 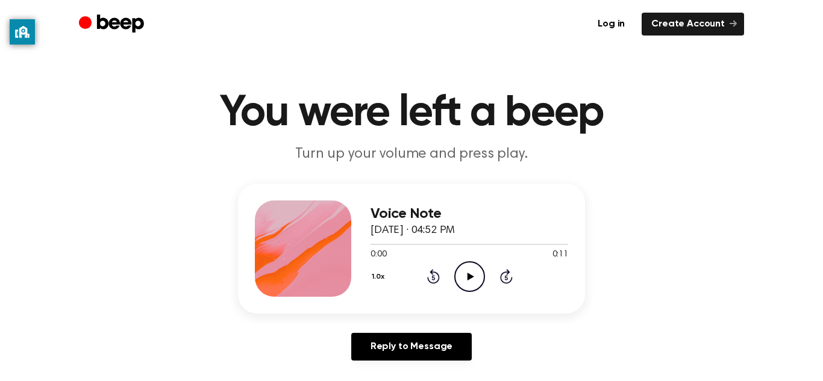 What do you see at coordinates (560, 255) in the screenshot?
I see `span: 0:11` at bounding box center [560, 255].